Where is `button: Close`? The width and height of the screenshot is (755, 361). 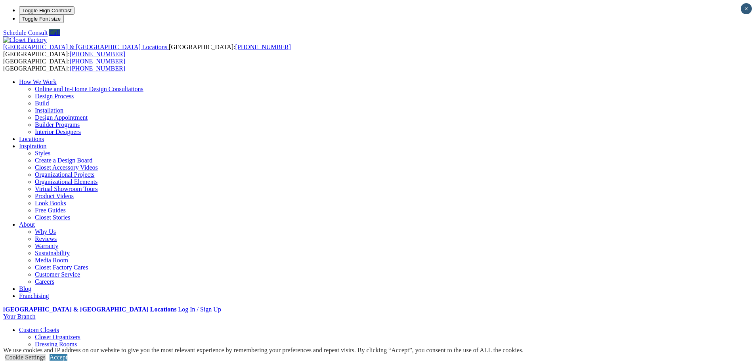
button: Close is located at coordinates (746, 9).